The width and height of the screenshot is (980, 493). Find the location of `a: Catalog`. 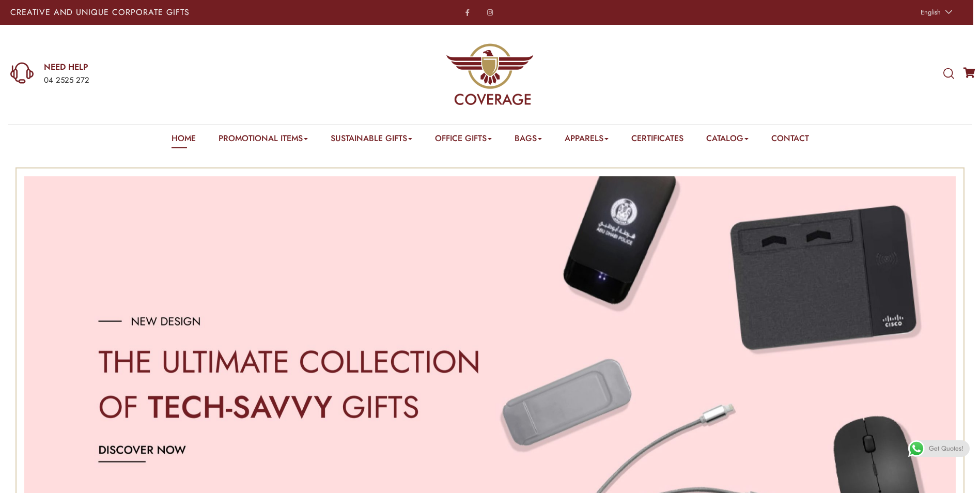

a: Catalog is located at coordinates (727, 140).